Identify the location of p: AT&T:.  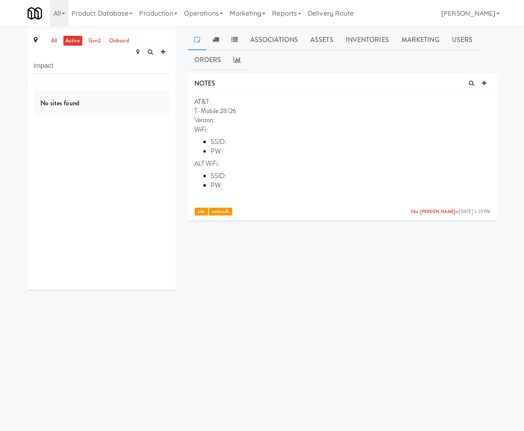
(342, 102).